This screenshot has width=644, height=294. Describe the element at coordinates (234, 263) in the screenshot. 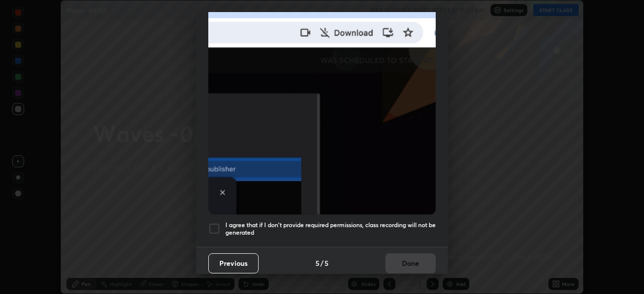

I see `button: Previous` at that location.